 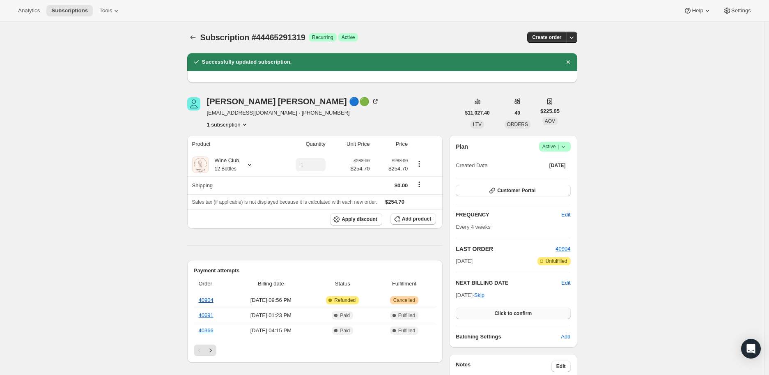 I want to click on th: Shipping, so click(x=230, y=185).